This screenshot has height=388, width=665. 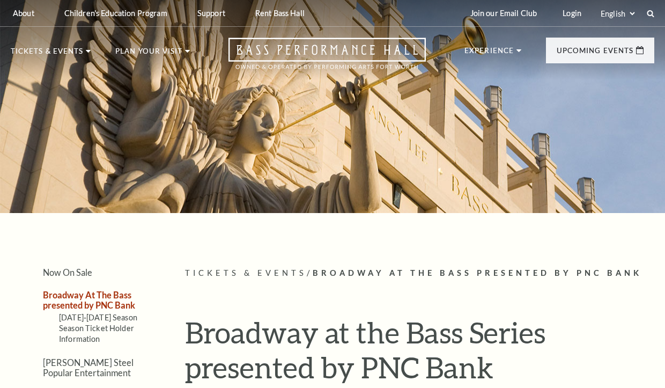 What do you see at coordinates (24, 13) in the screenshot?
I see `p: About` at bounding box center [24, 13].